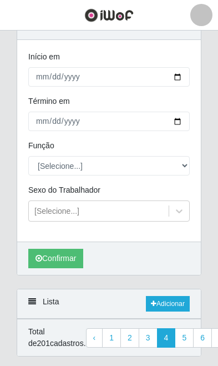  I want to click on a: Previous, so click(94, 338).